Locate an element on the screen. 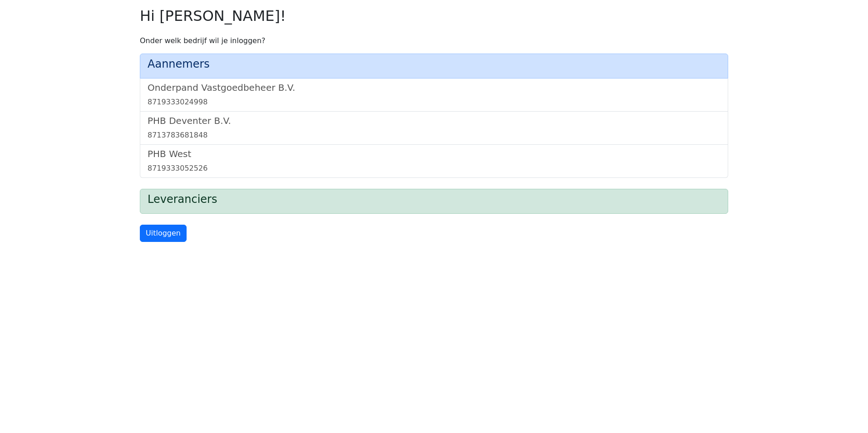 The width and height of the screenshot is (868, 433). a: Onderpand Vastgoedbeheer B.V.8719333024998 is located at coordinates (434, 95).